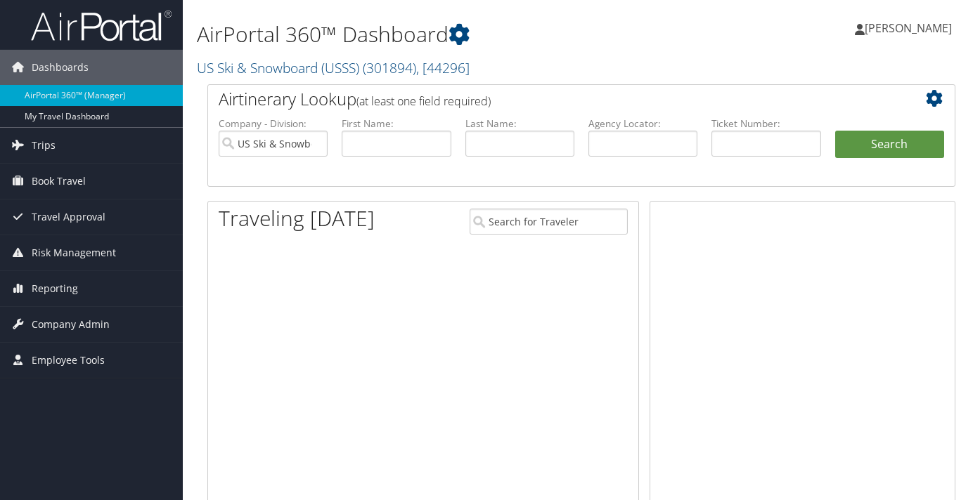  Describe the element at coordinates (889, 144) in the screenshot. I see `button: Search` at that location.